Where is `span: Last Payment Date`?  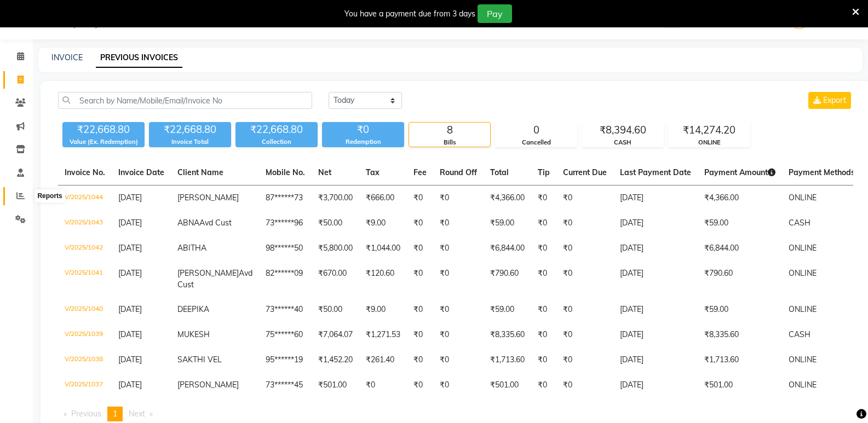 span: Last Payment Date is located at coordinates (656, 173).